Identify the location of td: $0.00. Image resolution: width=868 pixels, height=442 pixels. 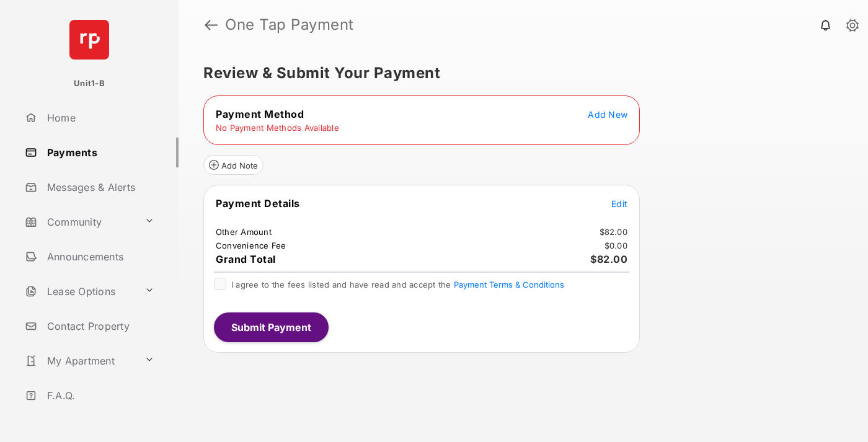
(615, 245).